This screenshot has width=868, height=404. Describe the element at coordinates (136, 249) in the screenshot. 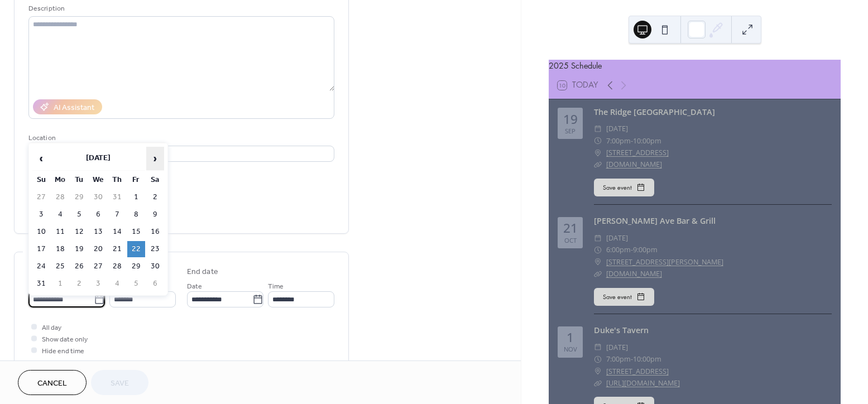

I see `td: 22` at that location.